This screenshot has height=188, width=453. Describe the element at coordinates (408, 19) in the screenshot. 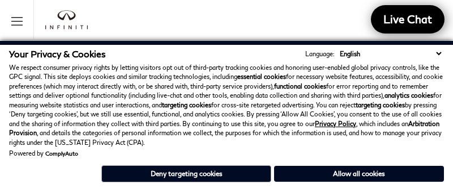

I see `a: Live Chat` at that location.